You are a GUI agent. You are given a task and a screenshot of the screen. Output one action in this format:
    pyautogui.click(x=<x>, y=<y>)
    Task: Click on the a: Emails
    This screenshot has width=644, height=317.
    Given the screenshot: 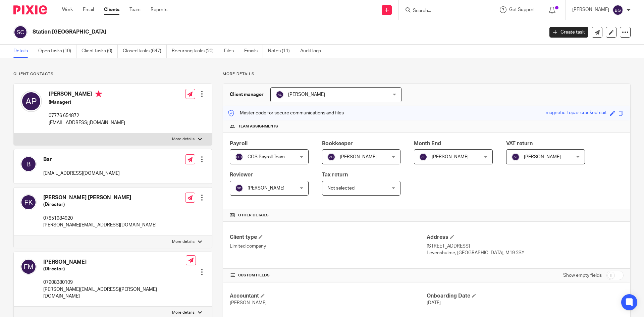 What is the action you would take?
    pyautogui.click(x=254, y=51)
    